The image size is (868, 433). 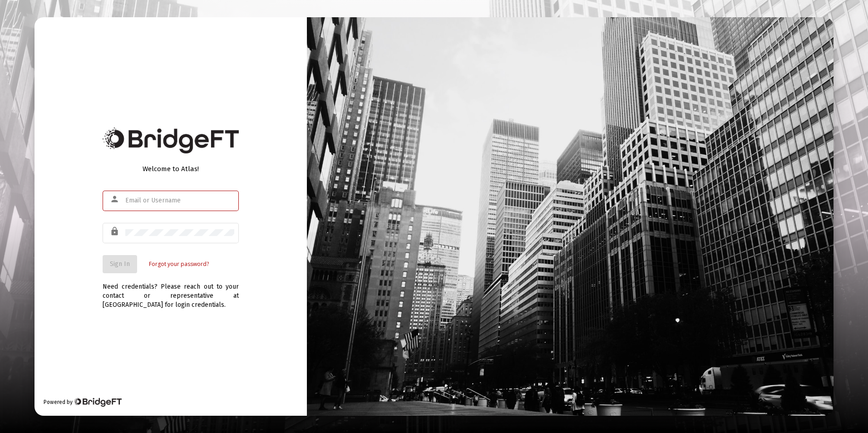 I want to click on mat-icon: person, so click(x=116, y=199).